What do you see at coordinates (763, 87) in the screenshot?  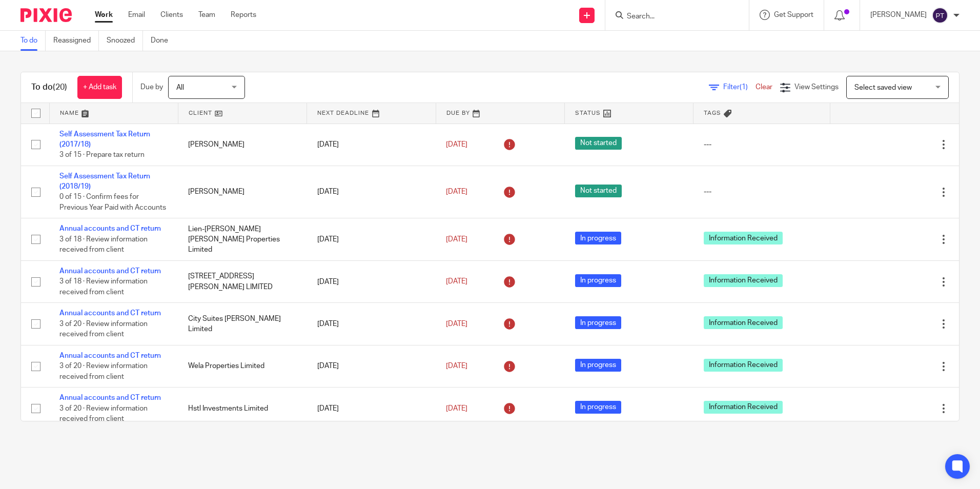 I see `a: Clear` at bounding box center [763, 87].